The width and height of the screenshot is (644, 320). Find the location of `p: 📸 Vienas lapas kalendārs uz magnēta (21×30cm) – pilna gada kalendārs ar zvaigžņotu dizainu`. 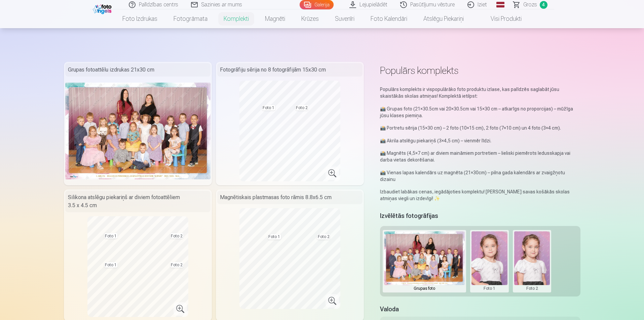

p: 📸 Vienas lapas kalendārs uz magnēta (21×30cm) – pilna gada kalendārs ar zvaigžņotu dizainu is located at coordinates (480, 176).